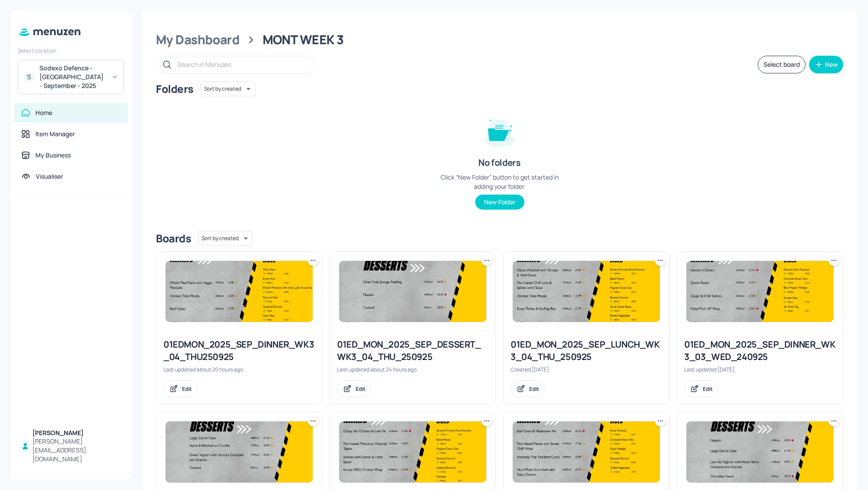  I want to click on img: 2025-09-24-1758725377373rfnuova98c.jpeg, so click(760, 292).